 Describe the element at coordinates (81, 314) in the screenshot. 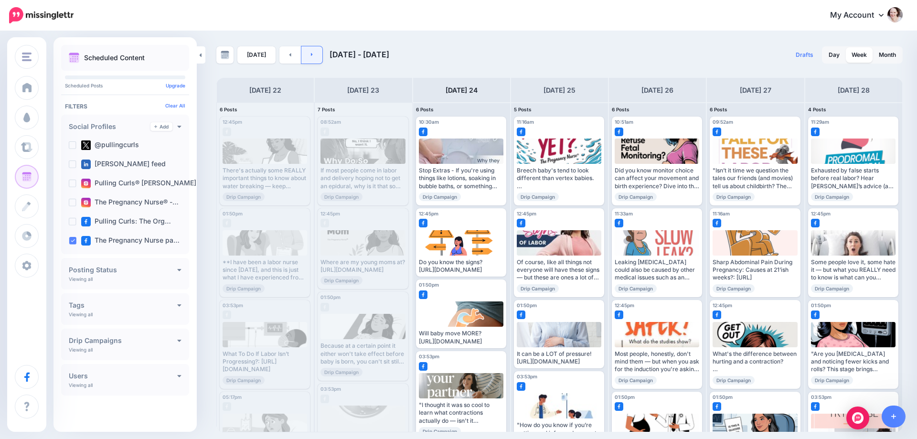

I see `p: Viewing all` at that location.